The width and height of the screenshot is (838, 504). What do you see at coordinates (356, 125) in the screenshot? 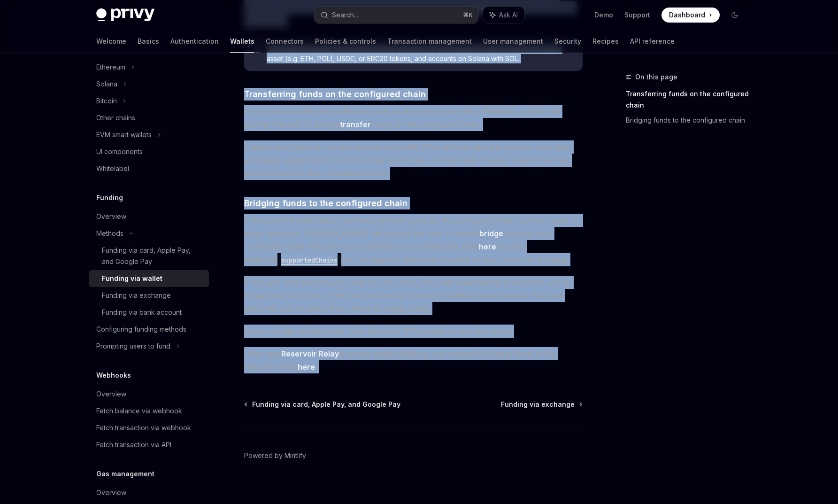
I see `strong: transfer` at bounding box center [356, 125].